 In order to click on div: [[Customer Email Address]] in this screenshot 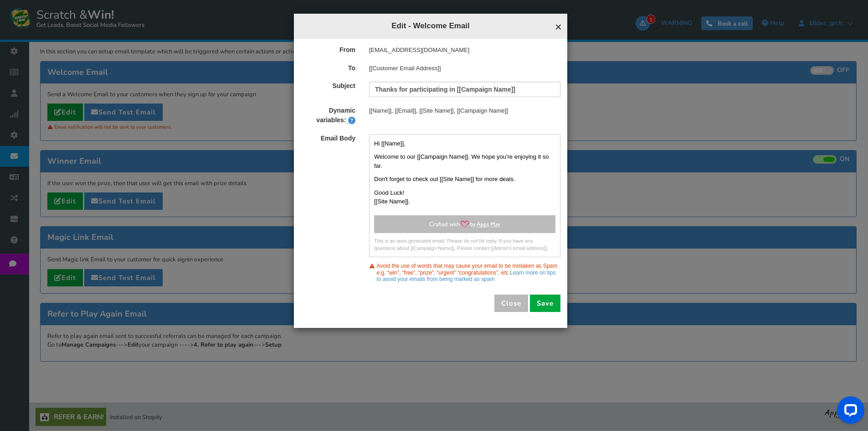, I will do `click(465, 68)`.